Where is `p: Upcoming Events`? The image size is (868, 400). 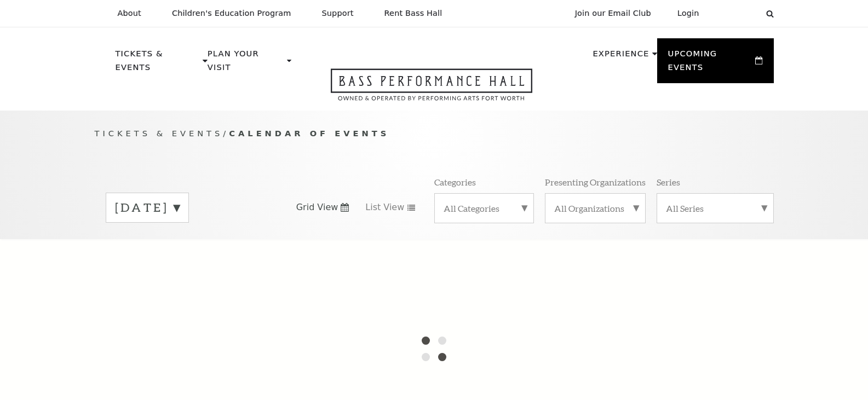
p: Upcoming Events is located at coordinates (710, 64).